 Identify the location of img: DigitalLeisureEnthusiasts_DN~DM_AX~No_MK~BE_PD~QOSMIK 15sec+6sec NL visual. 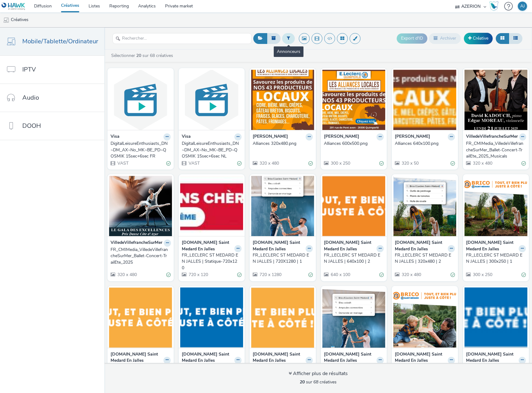
(212, 99).